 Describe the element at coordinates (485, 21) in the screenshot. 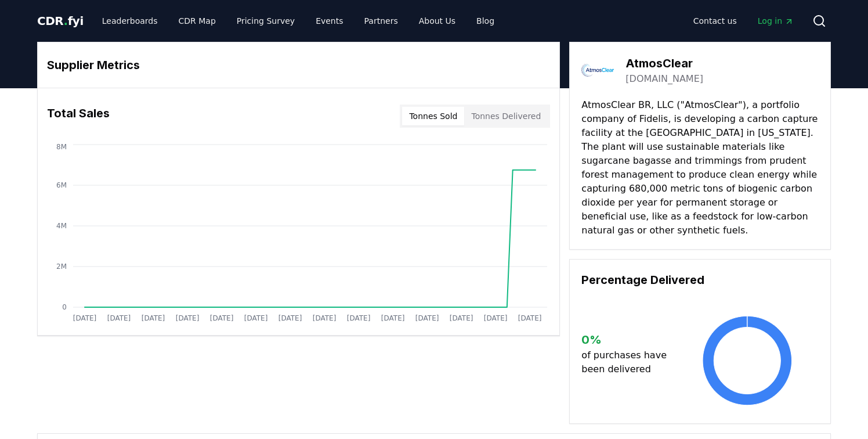

I see `a: Blog` at that location.